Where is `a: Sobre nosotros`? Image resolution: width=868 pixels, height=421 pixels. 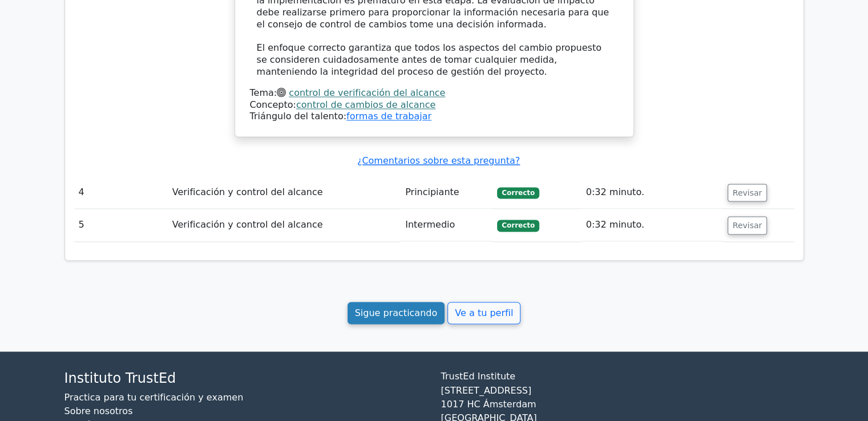
a: Sobre nosotros is located at coordinates (99, 411).